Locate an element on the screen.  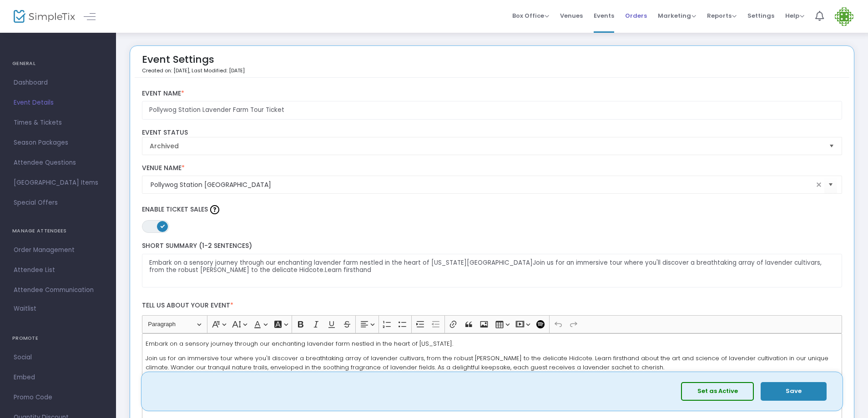
span: Events is located at coordinates (604, 15).